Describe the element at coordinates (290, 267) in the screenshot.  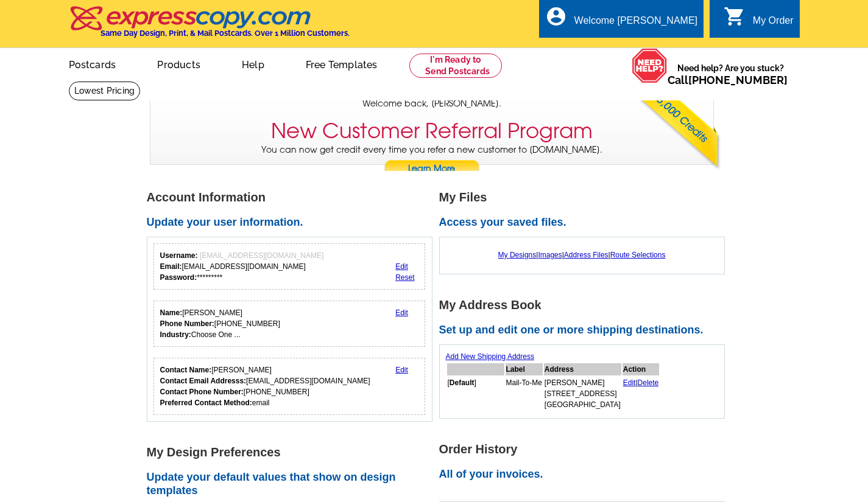
I see `div: Your login information.` at that location.